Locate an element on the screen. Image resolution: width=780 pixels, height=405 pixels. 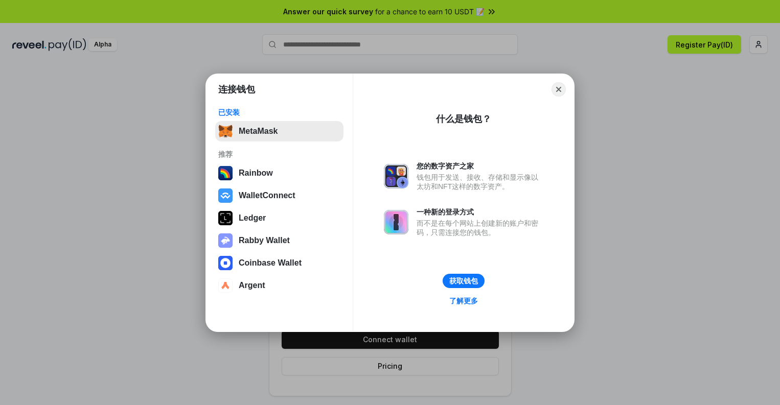
button: 获取钱包 is located at coordinates (464, 281).